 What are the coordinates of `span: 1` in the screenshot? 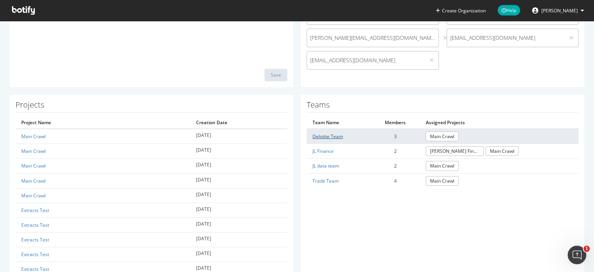 It's located at (586, 249).